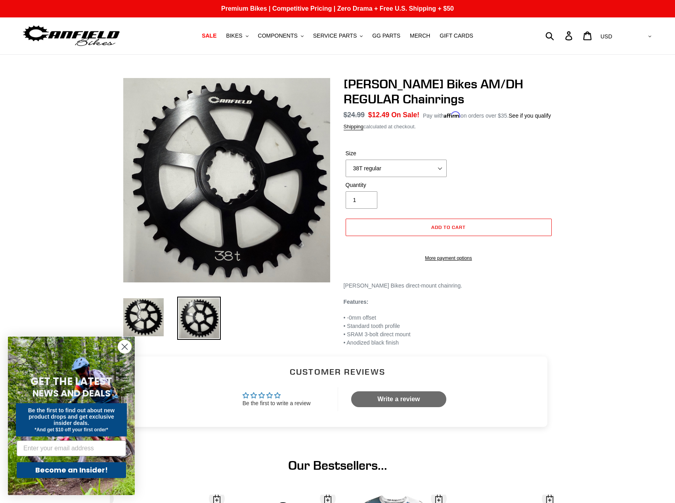 This screenshot has height=503, width=675. Describe the element at coordinates (71, 470) in the screenshot. I see `button: Become an Insider!` at that location.